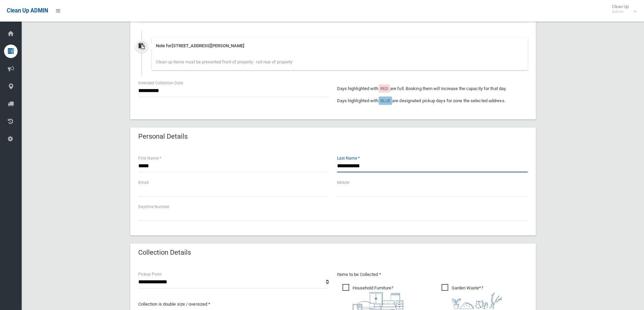 The height and width of the screenshot is (310, 644). I want to click on p: Items to be Collected *, so click(432, 275).